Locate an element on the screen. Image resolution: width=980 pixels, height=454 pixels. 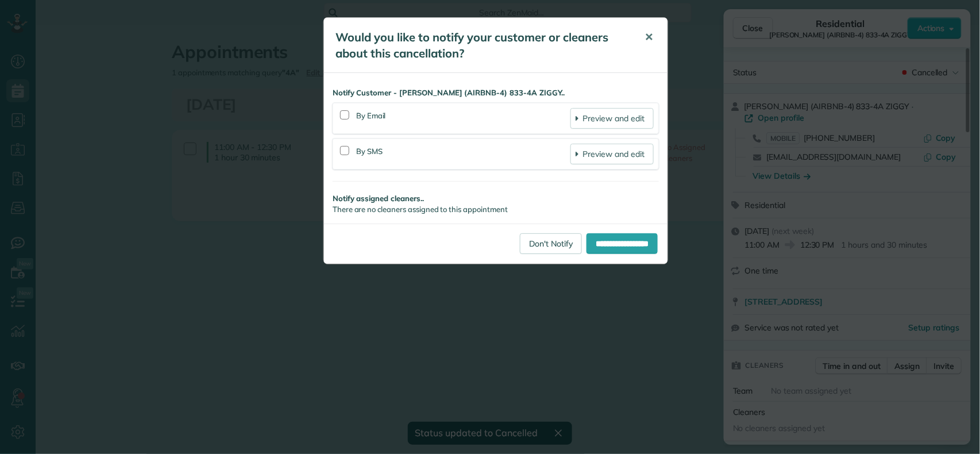
span: There are no cleaners assigned to this appointment is located at coordinates (420, 209).